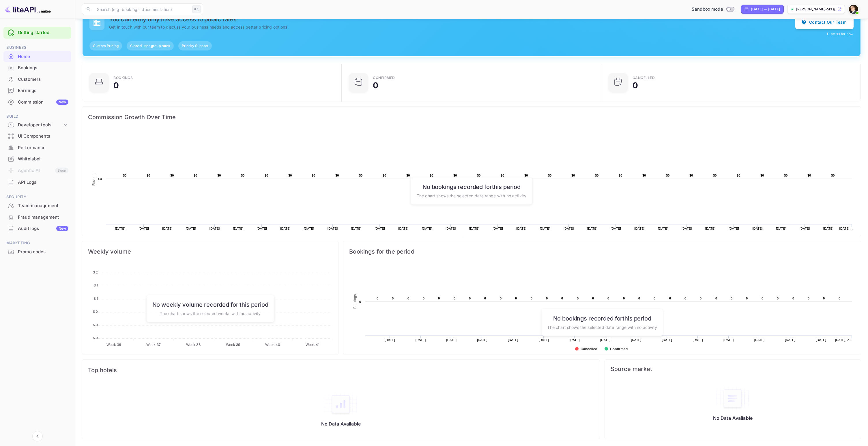 Image resolution: width=868 pixels, height=446 pixels. What do you see at coordinates (95, 272) in the screenshot?
I see `tspan: $ 2` at bounding box center [95, 272].